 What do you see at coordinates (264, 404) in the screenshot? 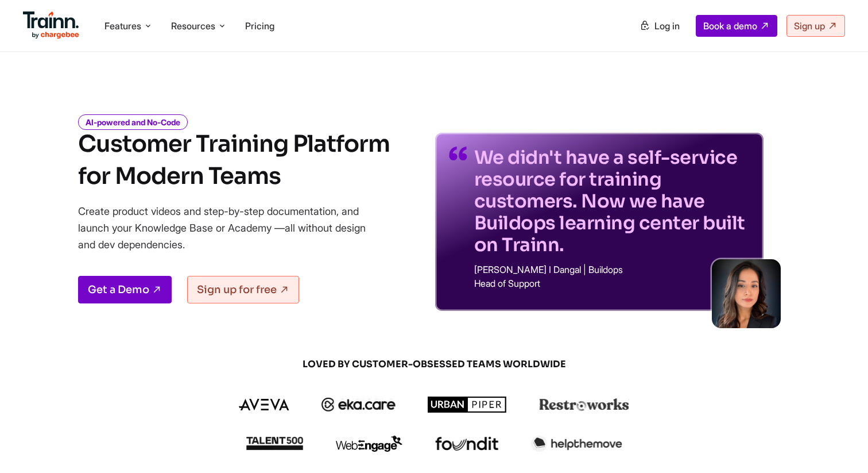
I see `img: aveva logo` at bounding box center [264, 404].